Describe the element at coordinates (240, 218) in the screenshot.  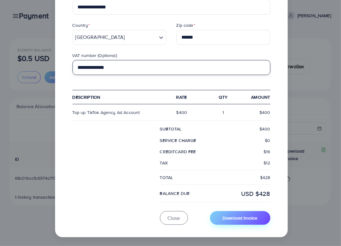
I see `button: Download Invoice` at that location.